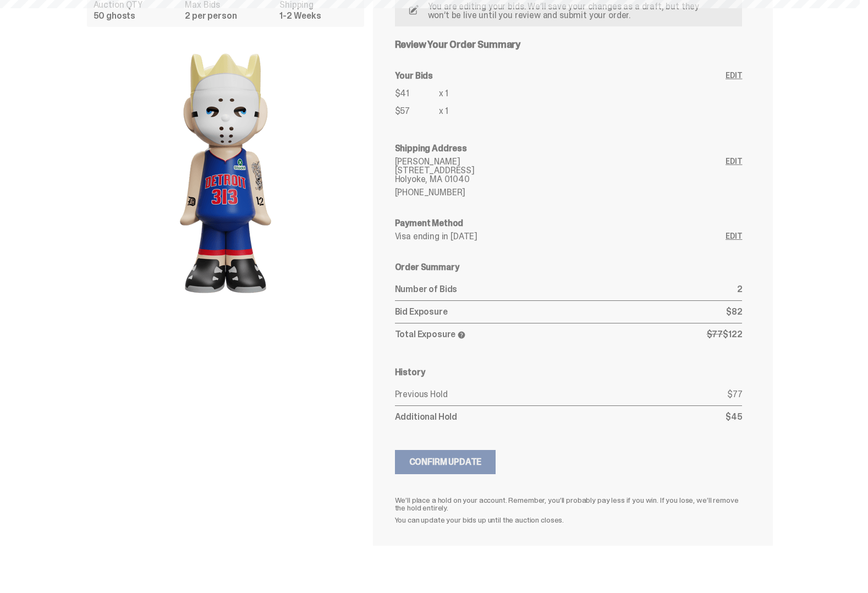  What do you see at coordinates (569, 149) in the screenshot?
I see `h6: Shipping Address` at bounding box center [569, 149].